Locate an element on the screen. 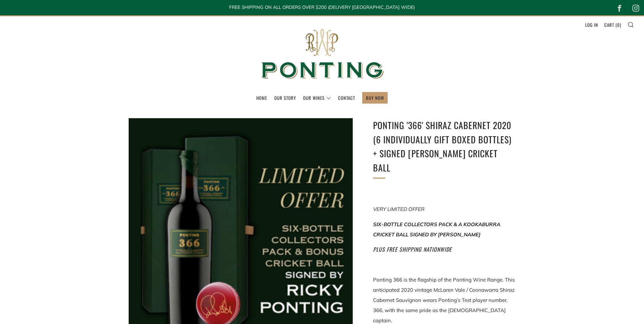 This screenshot has height=324, width=644. em: PLUS FREE SHIPPING NATIONWIDE is located at coordinates (413, 249).